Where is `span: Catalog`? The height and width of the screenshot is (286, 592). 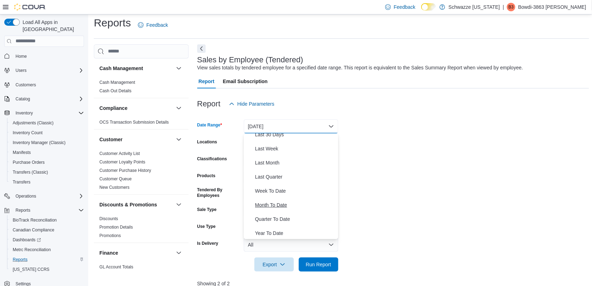
span: Catalog is located at coordinates (23, 99).